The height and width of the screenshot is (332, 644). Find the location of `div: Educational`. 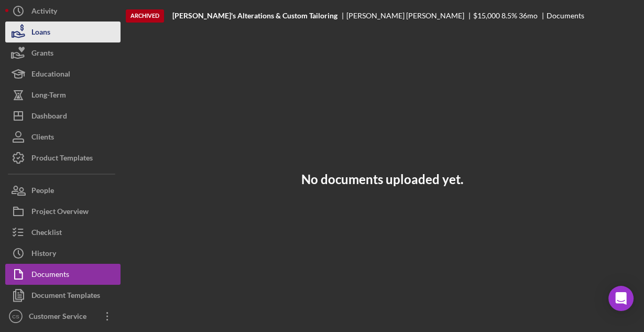

div: Educational is located at coordinates (51, 75).